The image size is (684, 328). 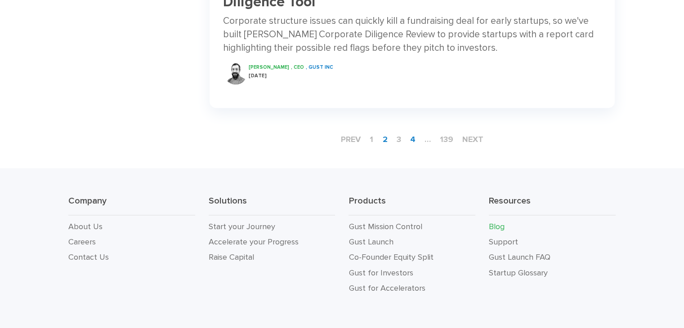 What do you see at coordinates (519, 257) in the screenshot?
I see `a: Gust Launch FAQ` at bounding box center [519, 257].